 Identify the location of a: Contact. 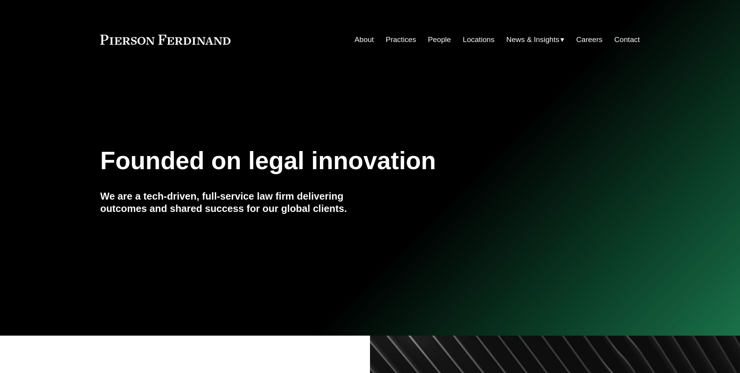
(627, 40).